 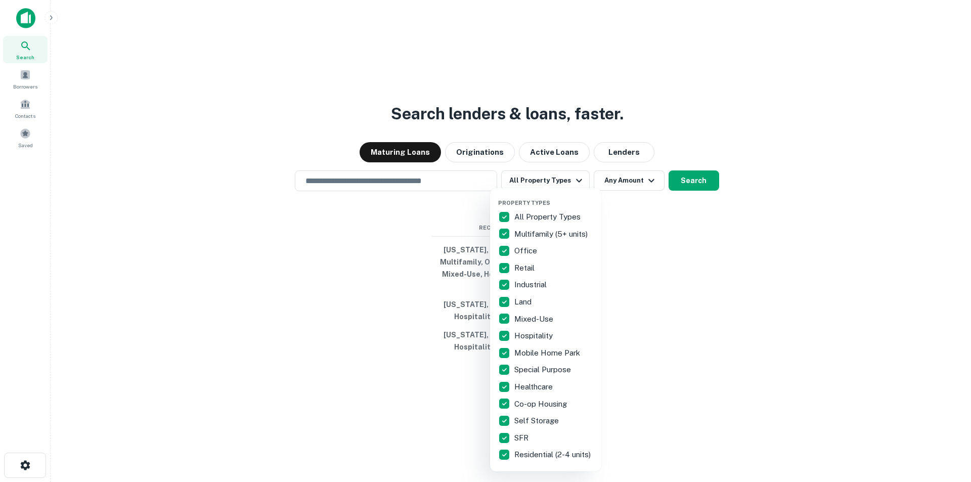 What do you see at coordinates (945, 425) in the screenshot?
I see `div: Chat Widget` at bounding box center [945, 425].